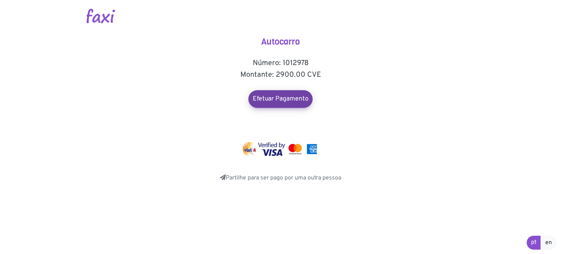 The height and width of the screenshot is (254, 561). What do you see at coordinates (281, 178) in the screenshot?
I see `a: Partilhe para ser pago por uma outra pessoa` at bounding box center [281, 178].